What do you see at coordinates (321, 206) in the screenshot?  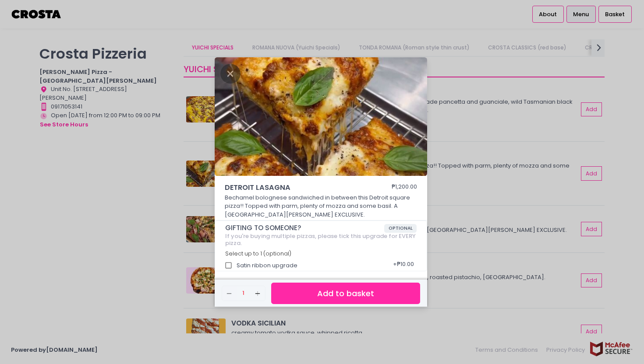 I see `p: Bechamel bolognese sandwiched in between this Detroit square pizza!! Topped with parm, plenty of ...` at bounding box center [321, 206].